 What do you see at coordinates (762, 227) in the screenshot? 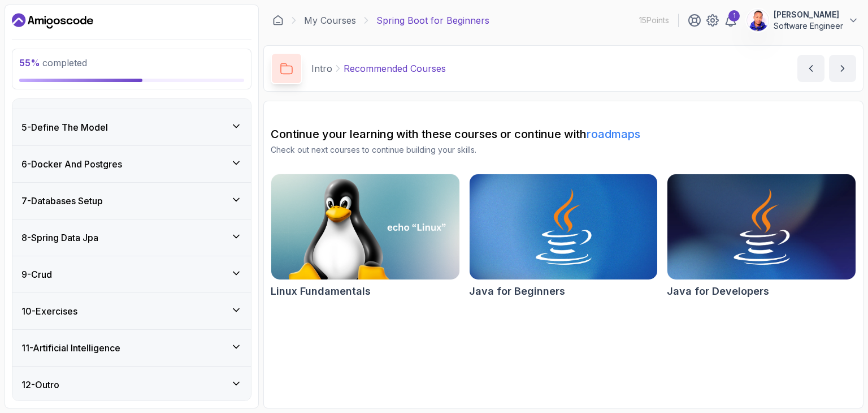
I see `img: Java for Developers card` at bounding box center [762, 227].